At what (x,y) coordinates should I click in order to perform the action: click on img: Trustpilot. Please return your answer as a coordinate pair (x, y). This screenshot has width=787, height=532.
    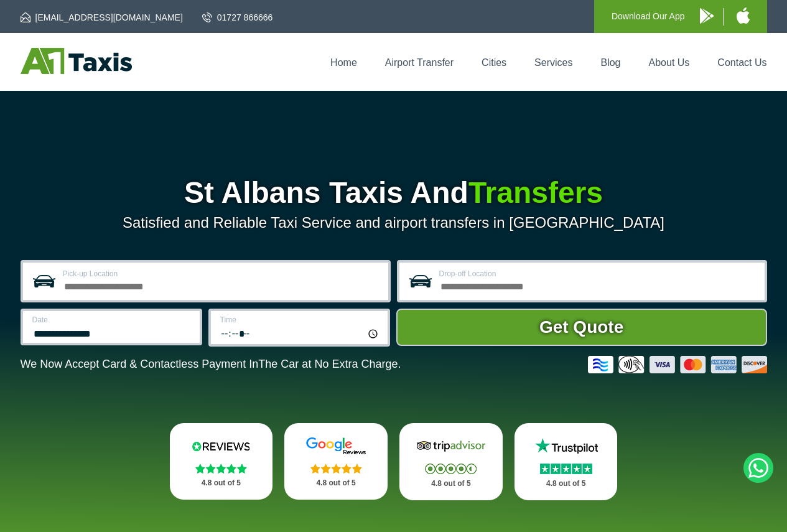
    Looking at the image, I should click on (566, 446).